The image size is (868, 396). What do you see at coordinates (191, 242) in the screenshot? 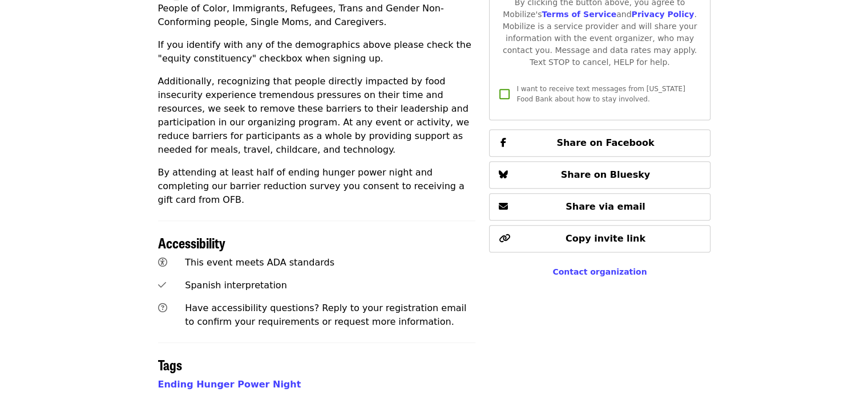
I see `span: Accessibility` at bounding box center [191, 242].